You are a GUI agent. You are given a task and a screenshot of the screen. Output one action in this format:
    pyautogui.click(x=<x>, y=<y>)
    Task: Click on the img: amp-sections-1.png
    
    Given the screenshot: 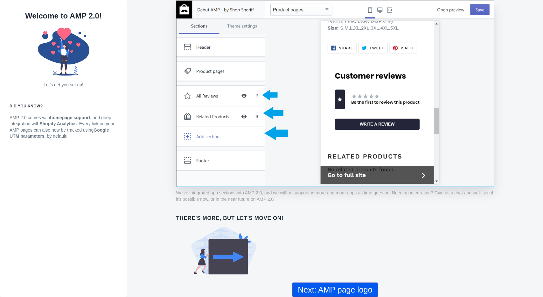 What is the action you would take?
    pyautogui.click(x=335, y=94)
    